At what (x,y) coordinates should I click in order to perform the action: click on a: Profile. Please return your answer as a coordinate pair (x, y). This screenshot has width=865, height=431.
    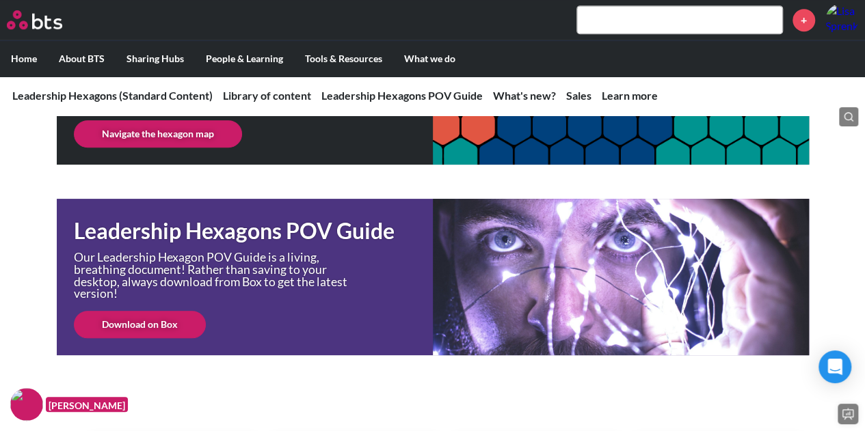
    Looking at the image, I should click on (842, 20).